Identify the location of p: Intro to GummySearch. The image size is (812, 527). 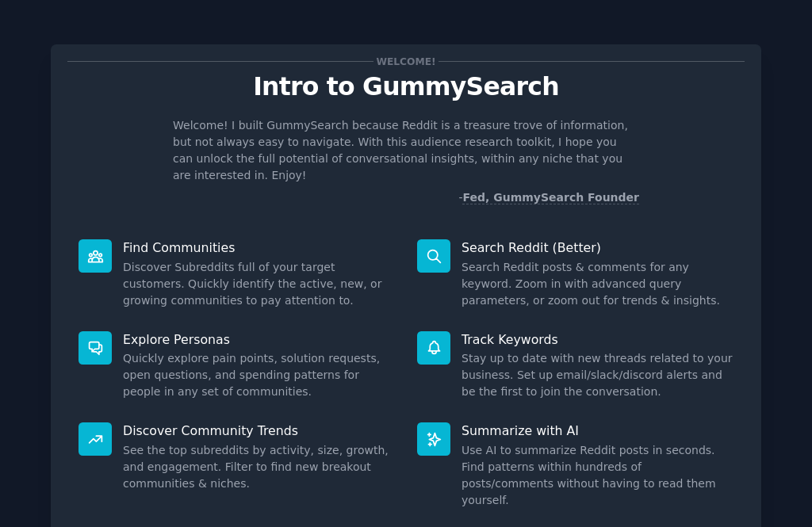
(406, 87).